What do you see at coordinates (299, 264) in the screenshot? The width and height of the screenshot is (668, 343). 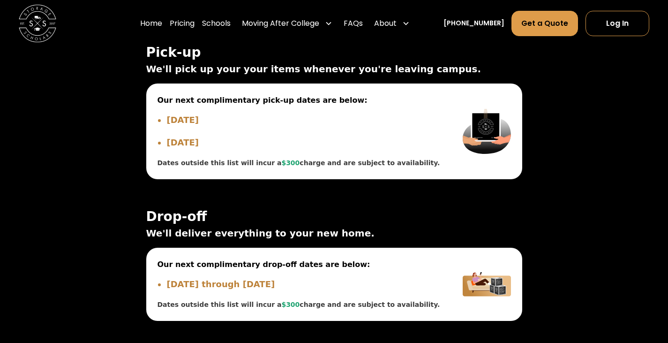 I see `span: Our next complimentary drop-off dates are below:` at bounding box center [299, 264].